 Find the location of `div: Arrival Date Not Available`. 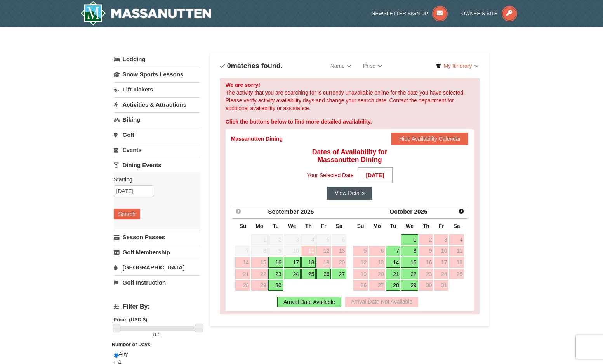

div: Arrival Date Not Available is located at coordinates (382, 302).